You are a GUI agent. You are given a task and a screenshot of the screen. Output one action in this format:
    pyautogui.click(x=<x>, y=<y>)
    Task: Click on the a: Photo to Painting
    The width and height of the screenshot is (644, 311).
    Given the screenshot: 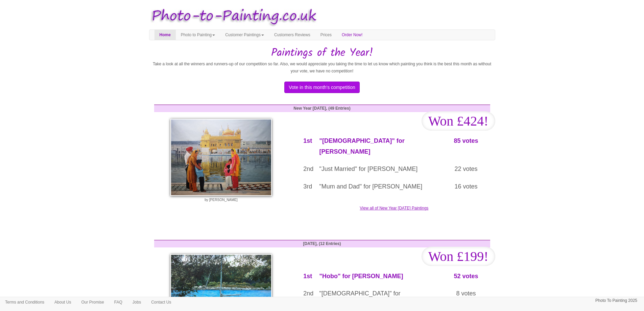 What is the action you would take?
    pyautogui.click(x=198, y=35)
    